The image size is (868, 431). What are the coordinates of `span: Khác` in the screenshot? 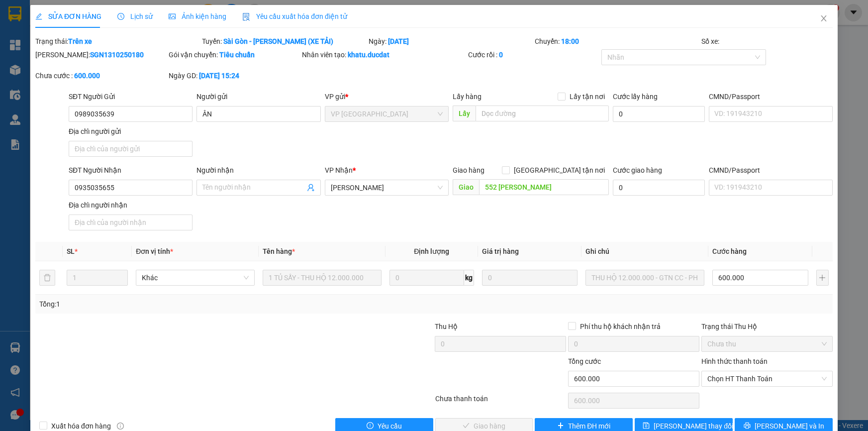 It's located at (195, 277).